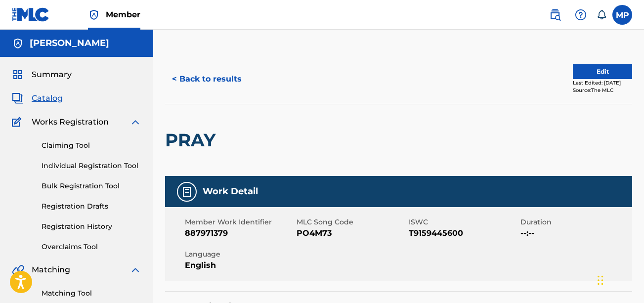 The image size is (644, 303). I want to click on button: Edit, so click(603, 72).